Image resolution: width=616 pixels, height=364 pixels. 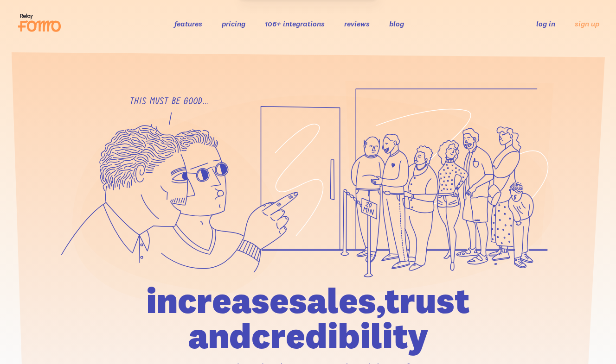 What do you see at coordinates (545, 24) in the screenshot?
I see `a: log in` at bounding box center [545, 24].